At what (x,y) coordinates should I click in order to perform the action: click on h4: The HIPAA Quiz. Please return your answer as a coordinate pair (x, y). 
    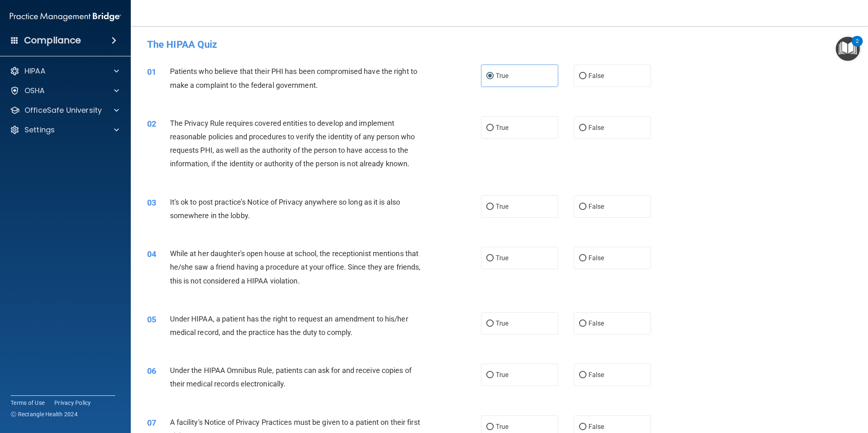
    Looking at the image, I should click on (499, 45).